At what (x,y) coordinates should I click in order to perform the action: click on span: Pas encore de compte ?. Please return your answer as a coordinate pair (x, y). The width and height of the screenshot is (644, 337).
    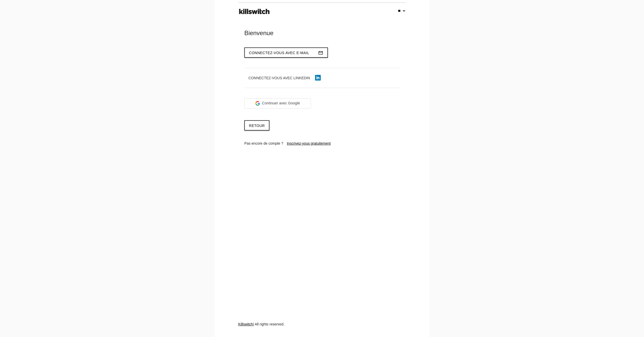
    Looking at the image, I should click on (264, 144).